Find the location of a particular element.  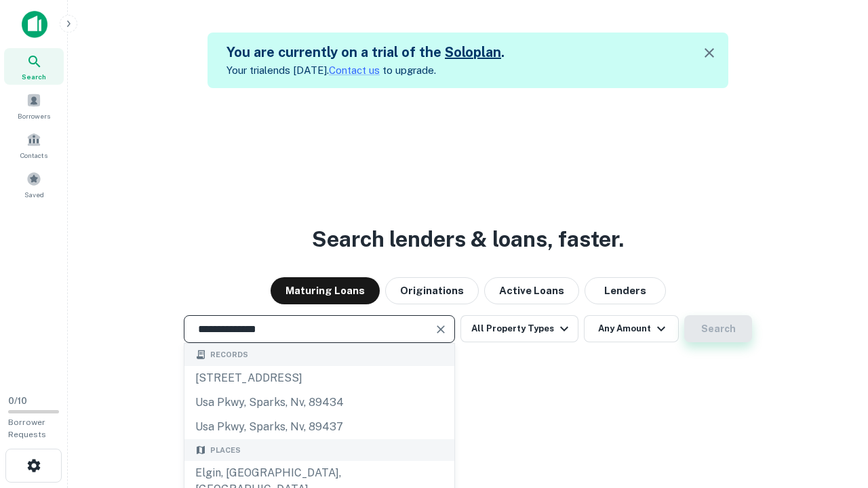

span: Borrower Requests is located at coordinates (27, 428).